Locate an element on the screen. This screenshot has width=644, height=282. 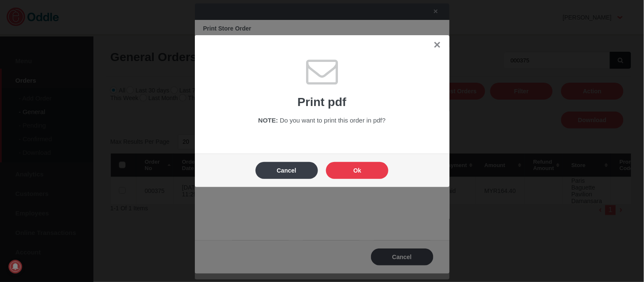
span: Do you want to print this order in pdf? is located at coordinates (332, 120).